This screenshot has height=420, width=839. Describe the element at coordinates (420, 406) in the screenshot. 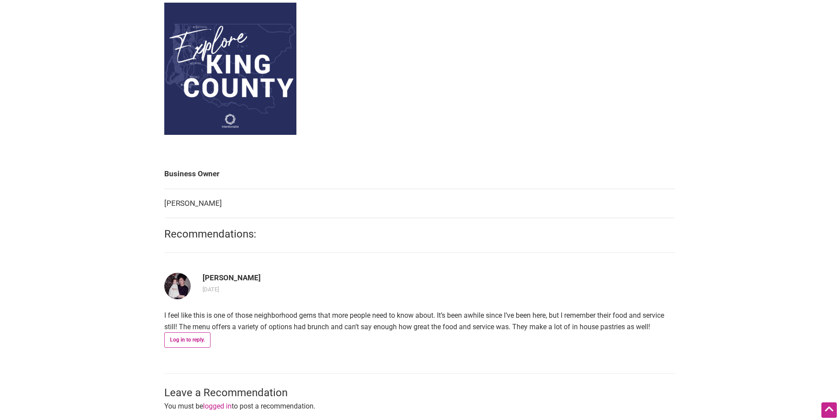

I see `p: You must be to post a recommendation.` at that location.